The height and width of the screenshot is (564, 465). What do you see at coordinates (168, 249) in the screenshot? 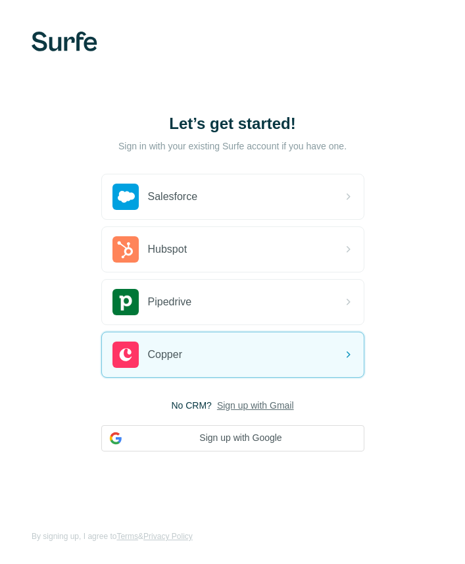
I see `span: Hubspot` at bounding box center [168, 249].